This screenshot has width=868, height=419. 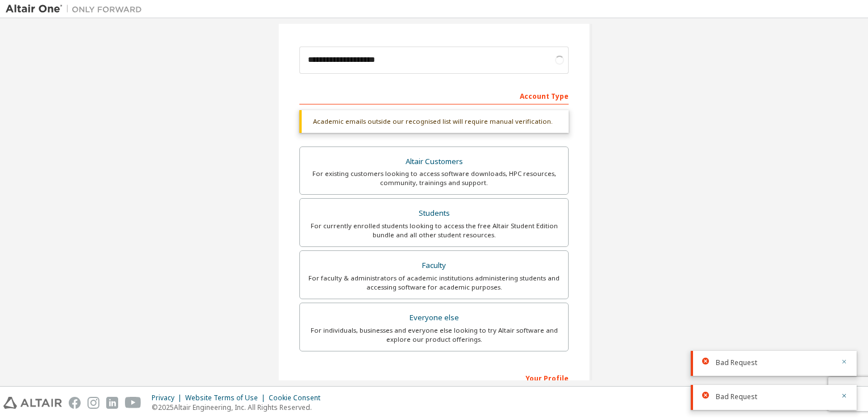 What do you see at coordinates (227, 398) in the screenshot?
I see `div: Website Terms of Use` at bounding box center [227, 398].